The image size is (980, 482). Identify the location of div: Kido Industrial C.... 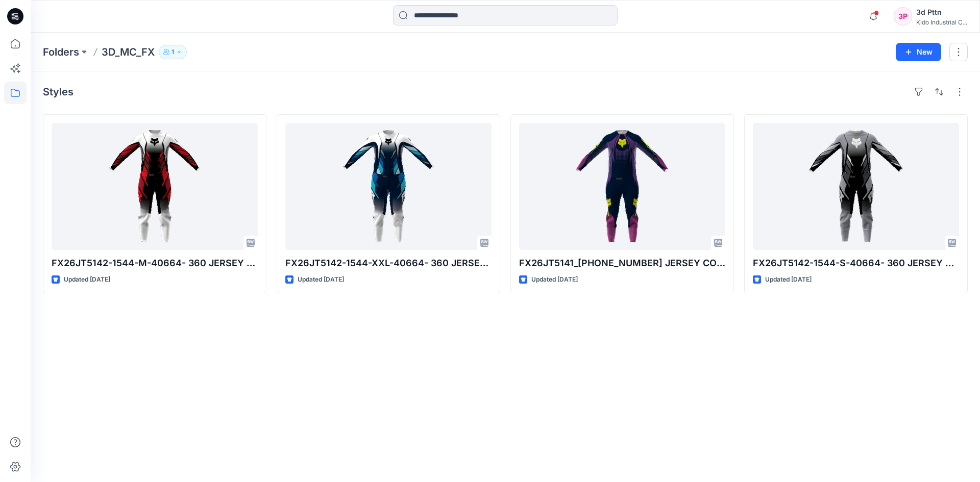
(942, 22).